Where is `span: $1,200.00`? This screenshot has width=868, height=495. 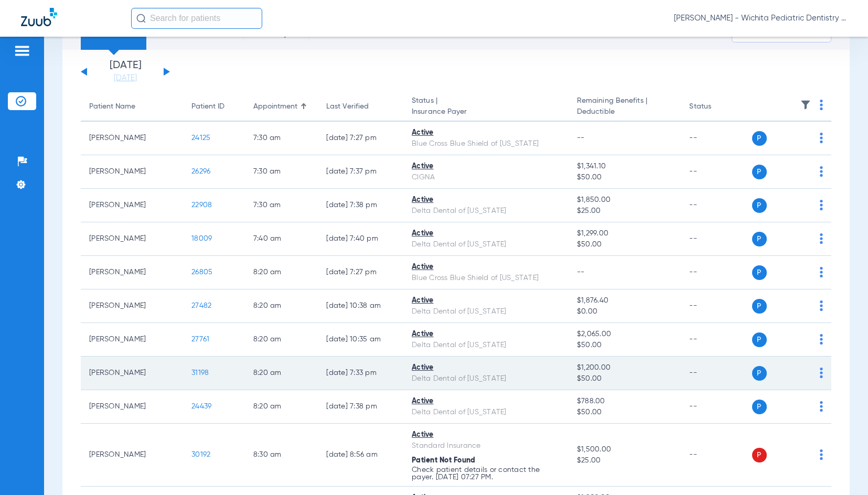
span: $1,200.00 is located at coordinates (624, 367).